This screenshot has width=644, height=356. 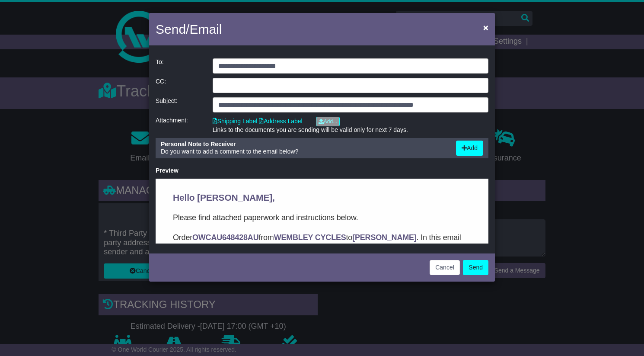 What do you see at coordinates (189, 29) in the screenshot?
I see `h4: Send/Email` at bounding box center [189, 29].